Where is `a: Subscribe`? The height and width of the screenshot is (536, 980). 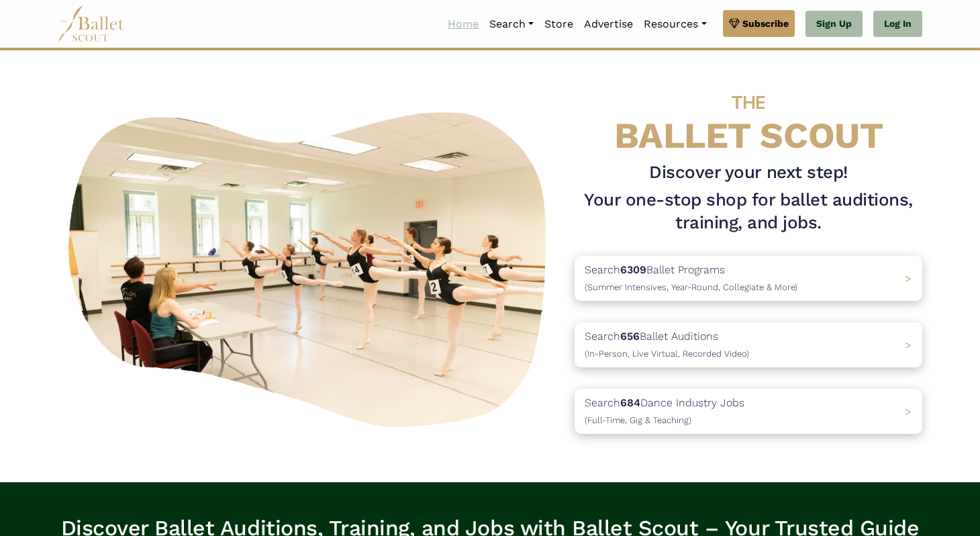
a: Subscribe is located at coordinates (759, 23).